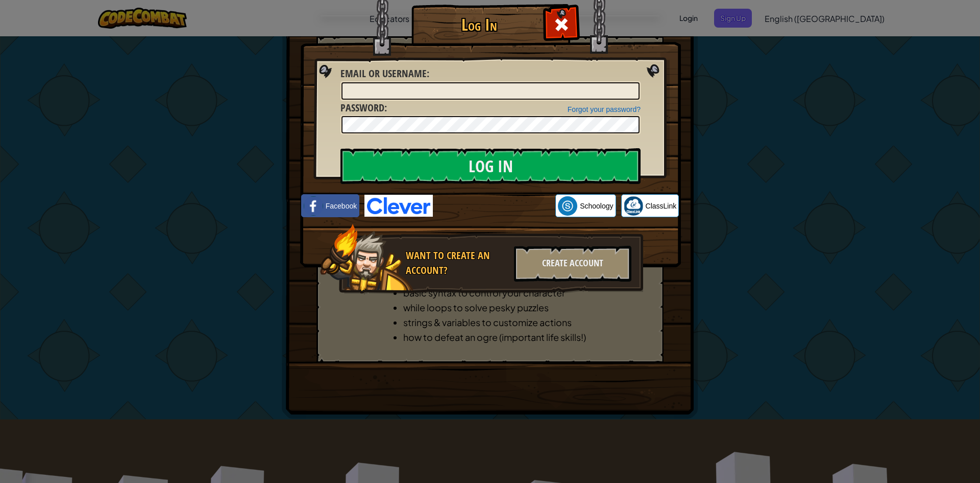 The image size is (980, 483). I want to click on h1: Log In, so click(479, 24).